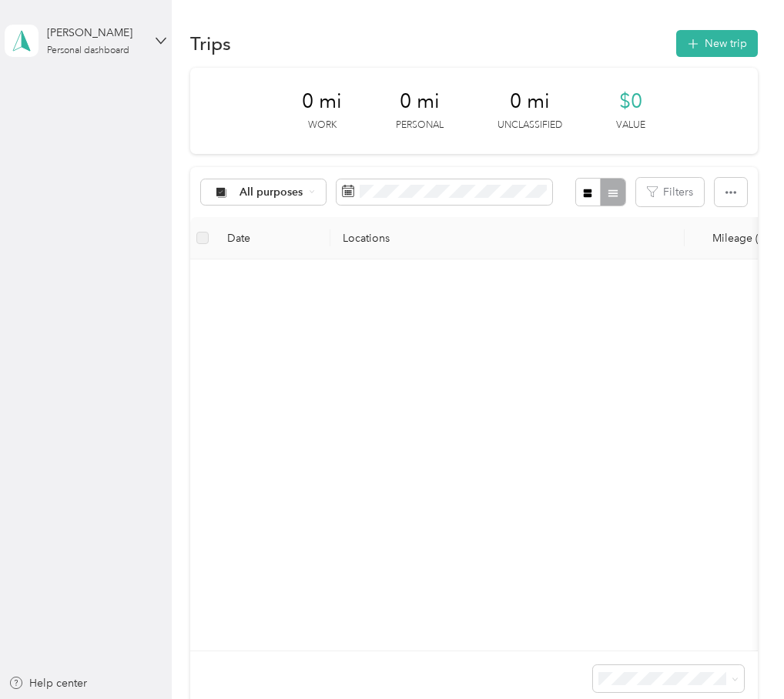 Image resolution: width=784 pixels, height=699 pixels. I want to click on span: $0, so click(630, 102).